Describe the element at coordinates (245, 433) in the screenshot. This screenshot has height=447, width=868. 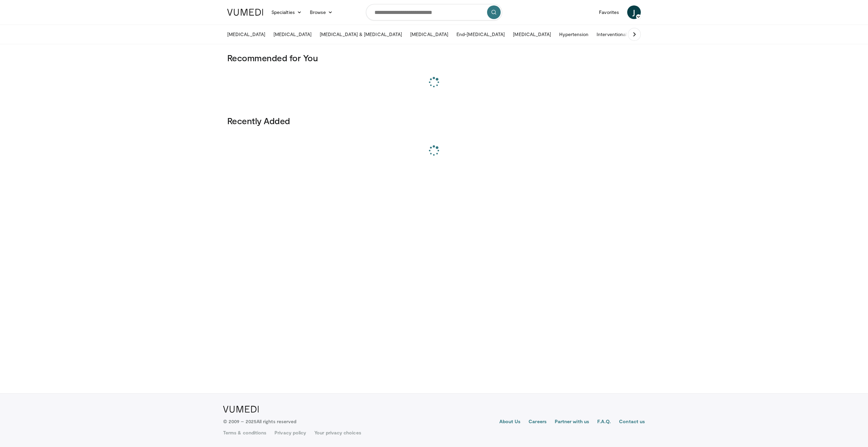
I see `a: Terms & conditions` at that location.